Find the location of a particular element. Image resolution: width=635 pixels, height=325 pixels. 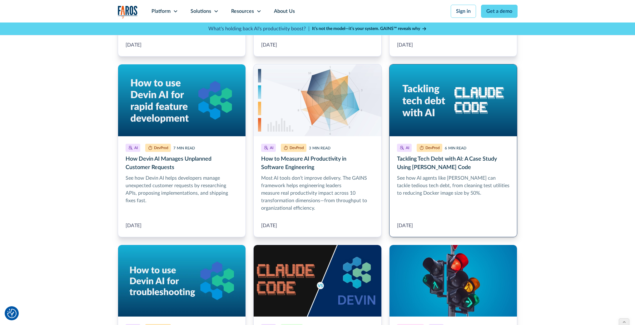

img: On the left, text: Tackling tech debt with AI, and on the right the Claude Code logo, on a blue g... is located at coordinates (453, 100).